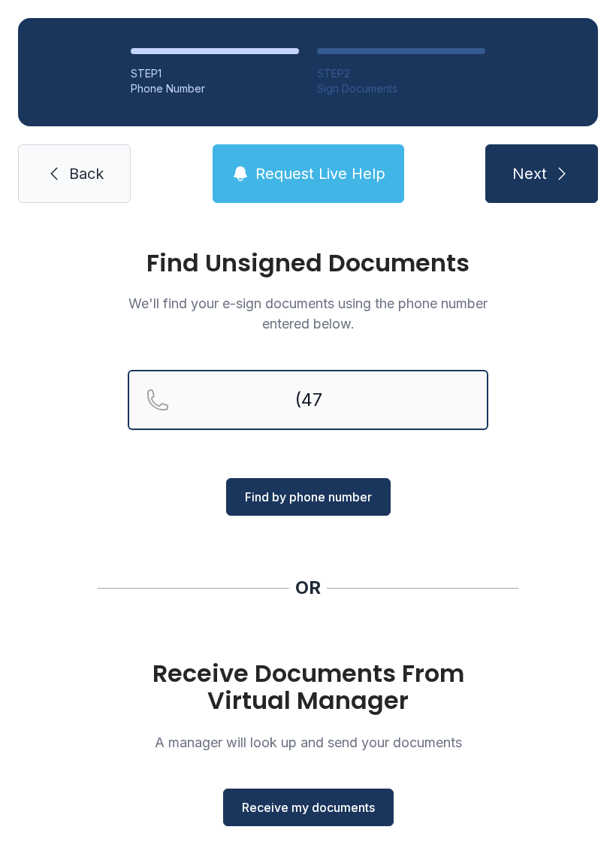  What do you see at coordinates (308, 400) in the screenshot?
I see `input: Reservation phone number` at bounding box center [308, 400].